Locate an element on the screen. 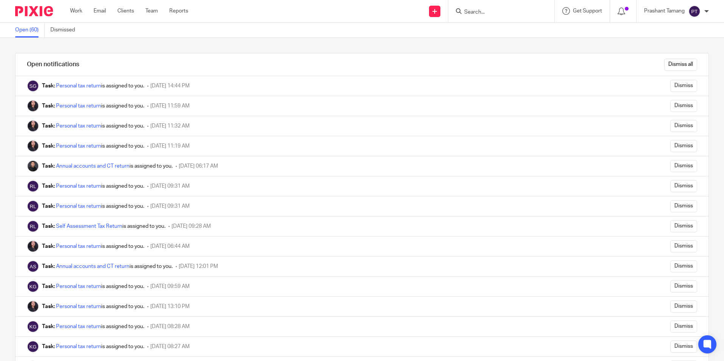  a: Reports is located at coordinates (179, 11).